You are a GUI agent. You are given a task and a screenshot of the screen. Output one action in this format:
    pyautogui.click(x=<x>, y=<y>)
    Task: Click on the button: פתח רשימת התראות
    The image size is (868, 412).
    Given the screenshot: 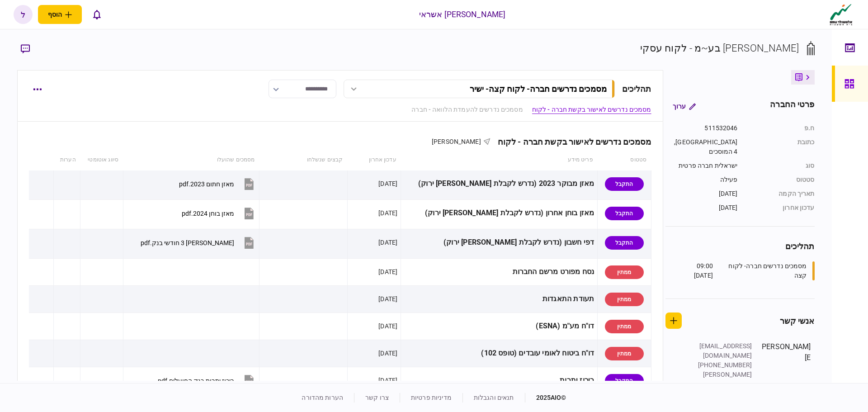 What is the action you would take?
    pyautogui.click(x=97, y=15)
    